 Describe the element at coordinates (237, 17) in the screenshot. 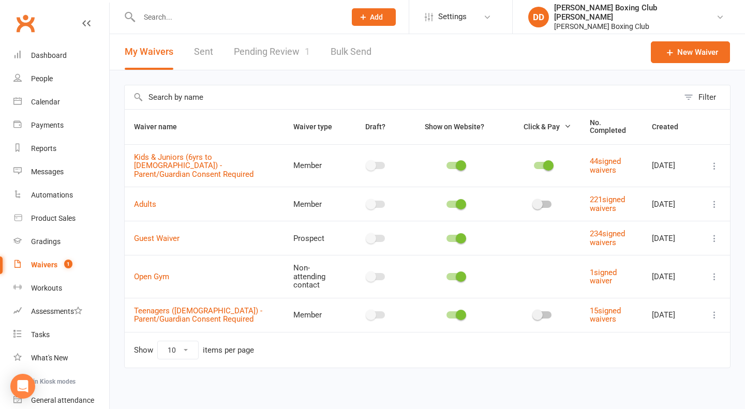

I see `input: Search...` at that location.